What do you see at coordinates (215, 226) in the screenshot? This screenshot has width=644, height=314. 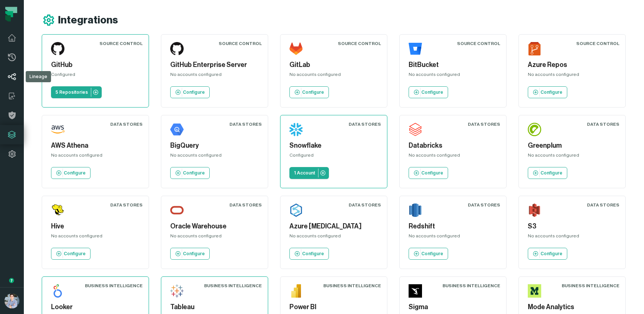 I see `h5: Oracle Warehouse` at bounding box center [215, 226].